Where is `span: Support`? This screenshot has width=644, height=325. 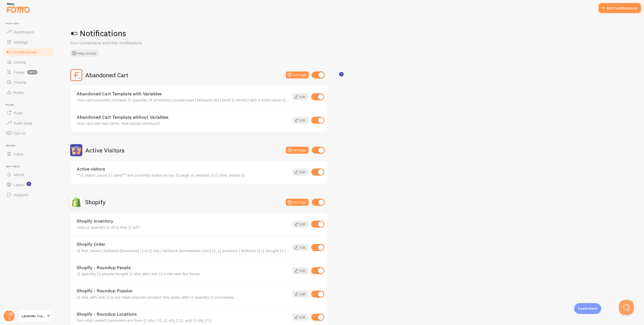 span: Support is located at coordinates (21, 195).